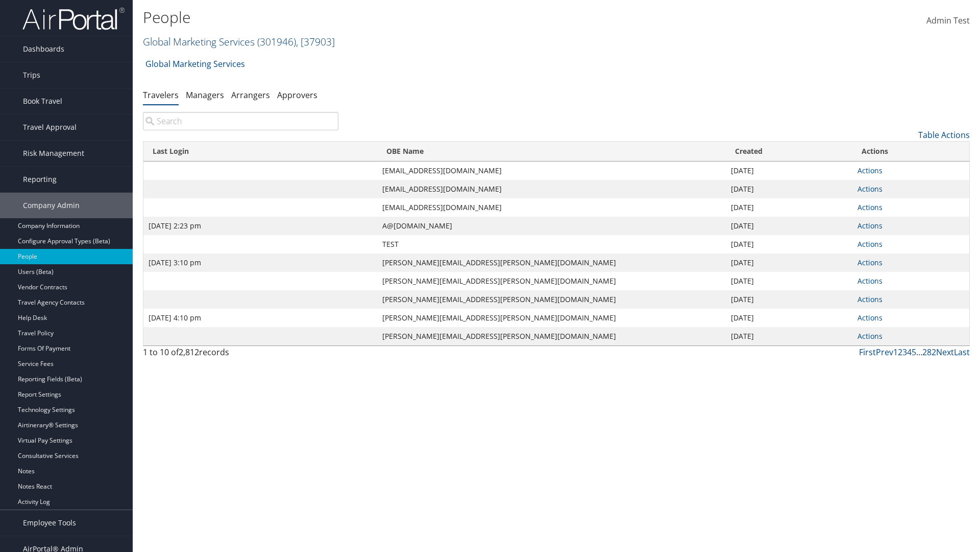  What do you see at coordinates (552, 244) in the screenshot?
I see `td: TEST` at bounding box center [552, 244].